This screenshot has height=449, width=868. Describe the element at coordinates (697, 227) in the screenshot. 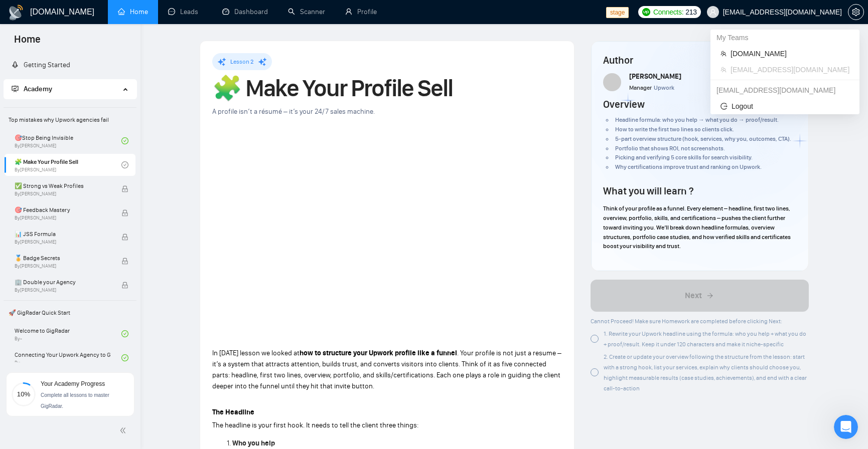

I see `span: Think of your profile as a funnel. Every element – headline, first two lines, overview, portfolio...` at that location.